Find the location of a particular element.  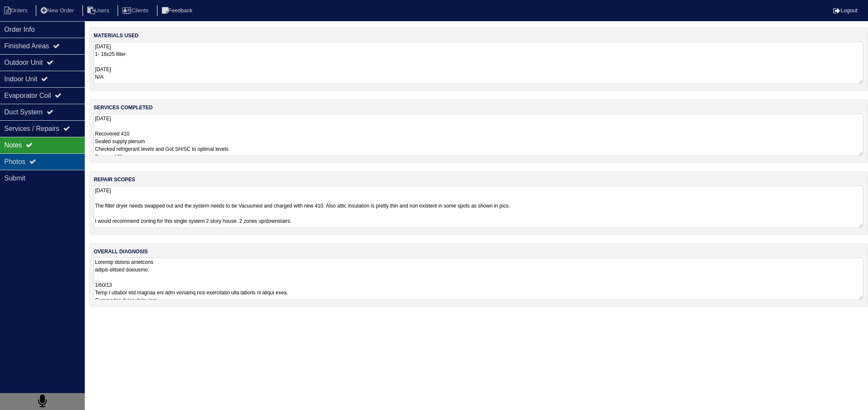

label: repair scopes is located at coordinates (115, 180).